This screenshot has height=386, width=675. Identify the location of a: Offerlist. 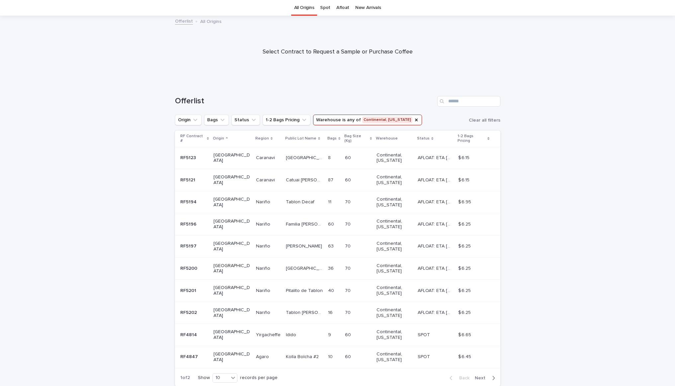
(184, 21).